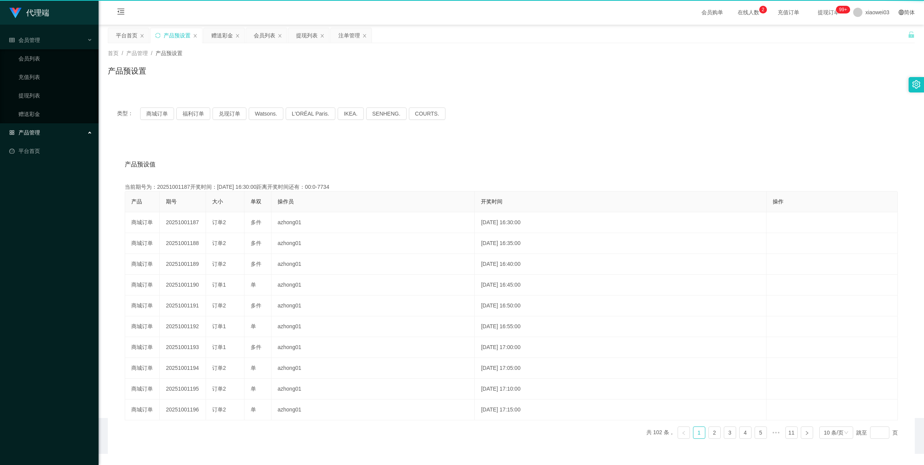 This screenshot has height=465, width=924. What do you see at coordinates (113, 53) in the screenshot?
I see `span: 首页` at bounding box center [113, 53].